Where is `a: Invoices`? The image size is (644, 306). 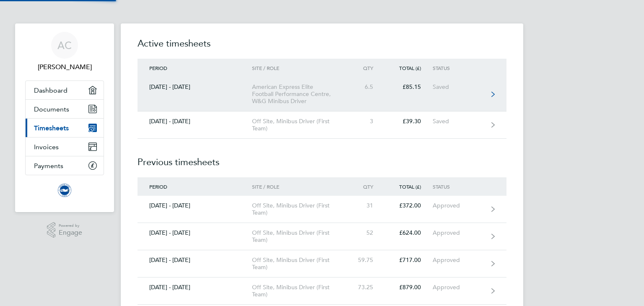
a: Invoices is located at coordinates (65, 147).